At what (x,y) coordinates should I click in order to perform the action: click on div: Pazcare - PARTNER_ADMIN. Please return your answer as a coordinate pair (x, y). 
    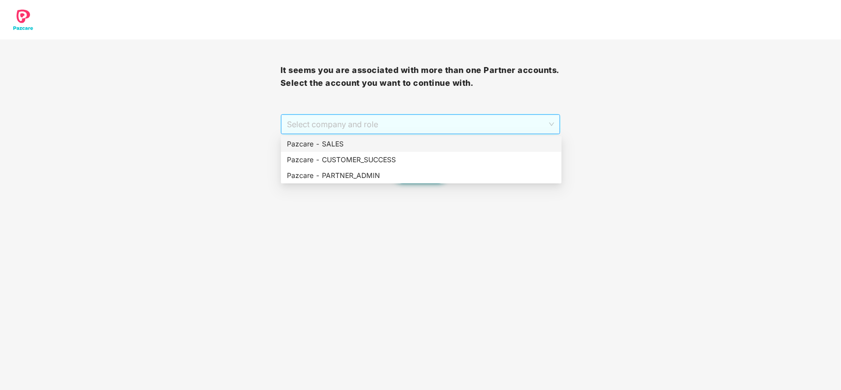
    Looking at the image, I should click on (421, 175).